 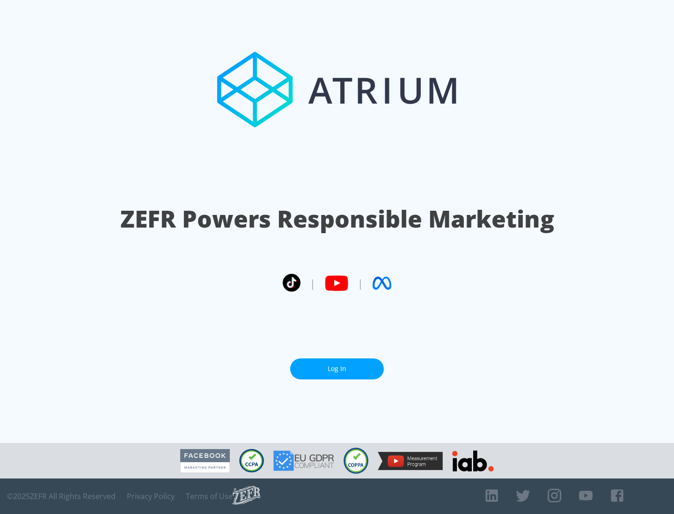 What do you see at coordinates (251, 461) in the screenshot?
I see `img: CCPA Compliant` at bounding box center [251, 461].